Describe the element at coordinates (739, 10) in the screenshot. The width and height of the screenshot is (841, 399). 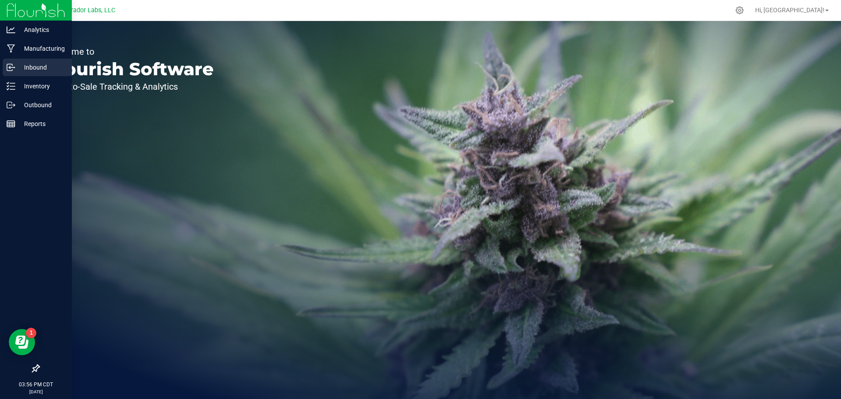
I see `div: Manage settings` at that location.